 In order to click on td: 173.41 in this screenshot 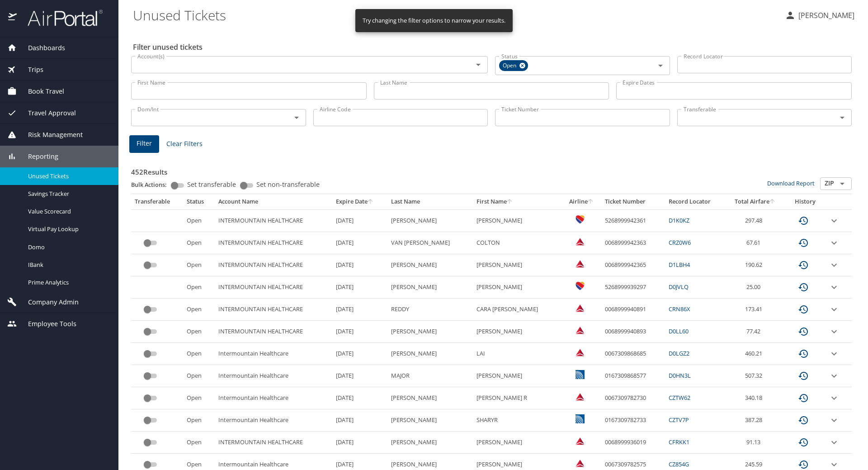, I will do `click(755, 310)`.